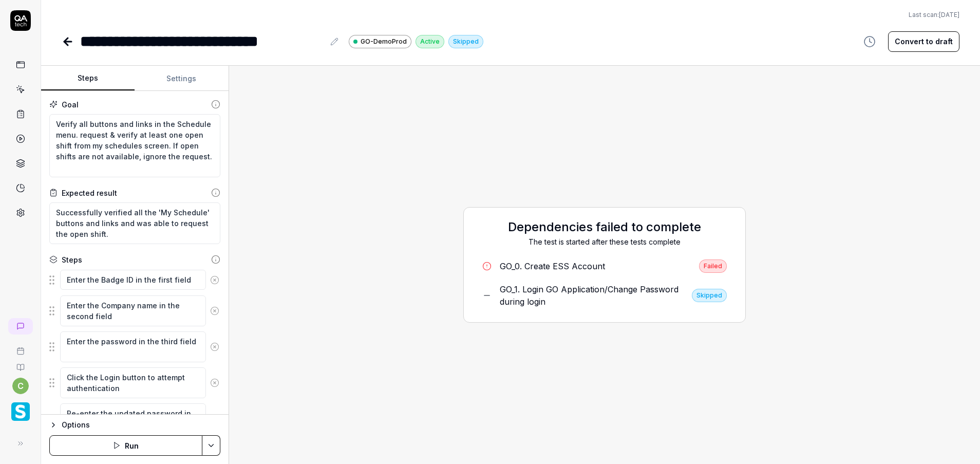 The width and height of the screenshot is (980, 464). Describe the element at coordinates (89, 192) in the screenshot. I see `div: Expected result` at that location.